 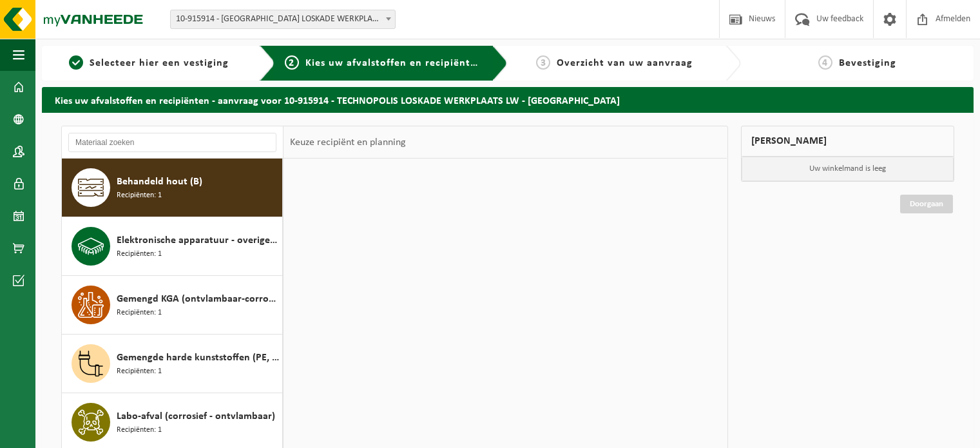 What do you see at coordinates (172, 364) in the screenshot?
I see `button: Gemengde harde kunststoffen (PE, PP en PVC), recycleerbaar (industrieel) Recipiënten: 1` at bounding box center [172, 364].